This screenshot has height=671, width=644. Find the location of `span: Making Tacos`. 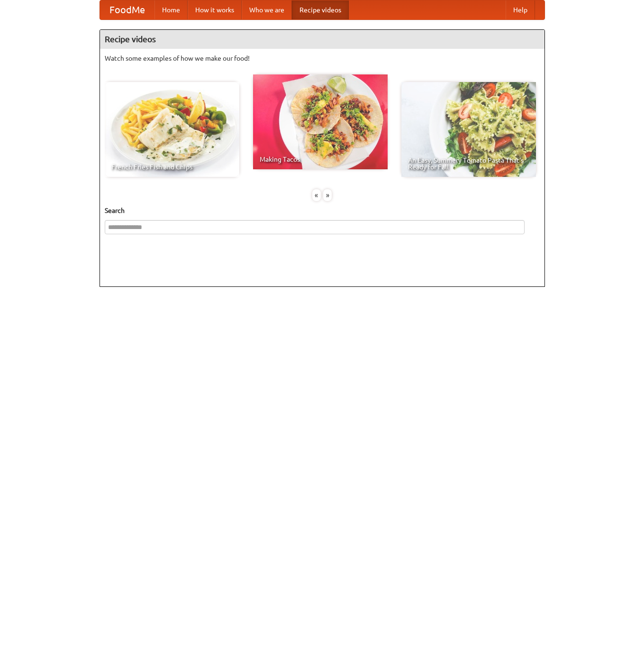

span: Making Tacos is located at coordinates (320, 159).